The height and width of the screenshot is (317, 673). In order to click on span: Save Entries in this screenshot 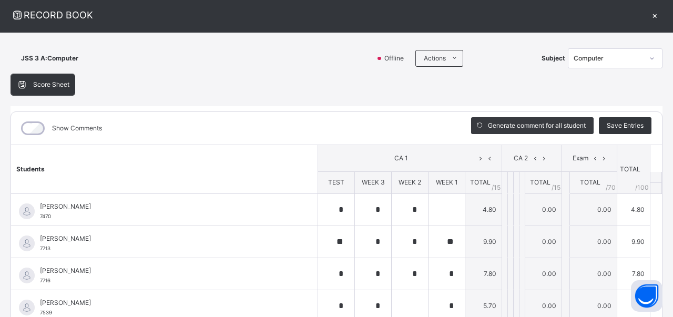, I will do `click(625, 126)`.